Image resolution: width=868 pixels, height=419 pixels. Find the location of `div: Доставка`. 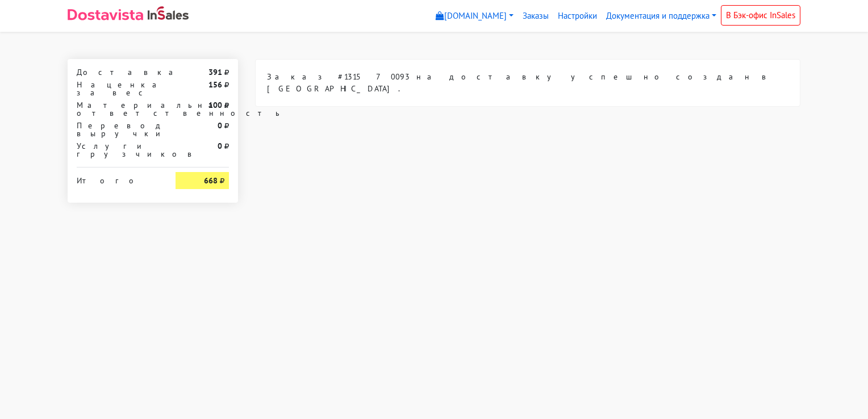

div: Доставка is located at coordinates (117, 72).